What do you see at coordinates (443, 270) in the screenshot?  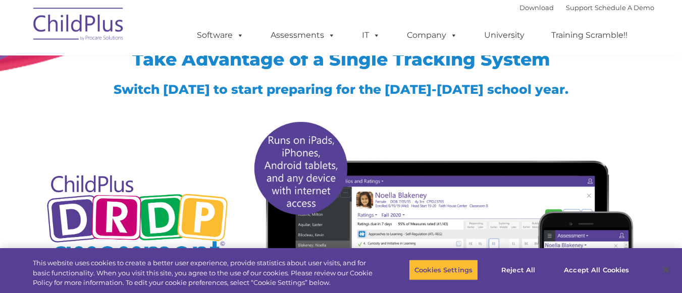 I see `button: Cookies Settings` at bounding box center [443, 270].